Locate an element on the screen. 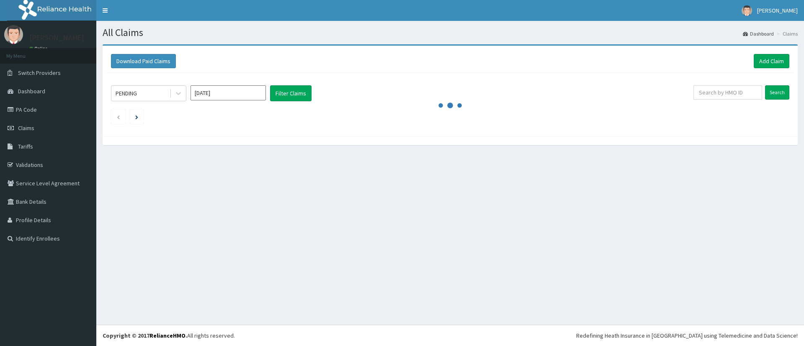 The image size is (804, 346). a: Previous page is located at coordinates (118, 117).